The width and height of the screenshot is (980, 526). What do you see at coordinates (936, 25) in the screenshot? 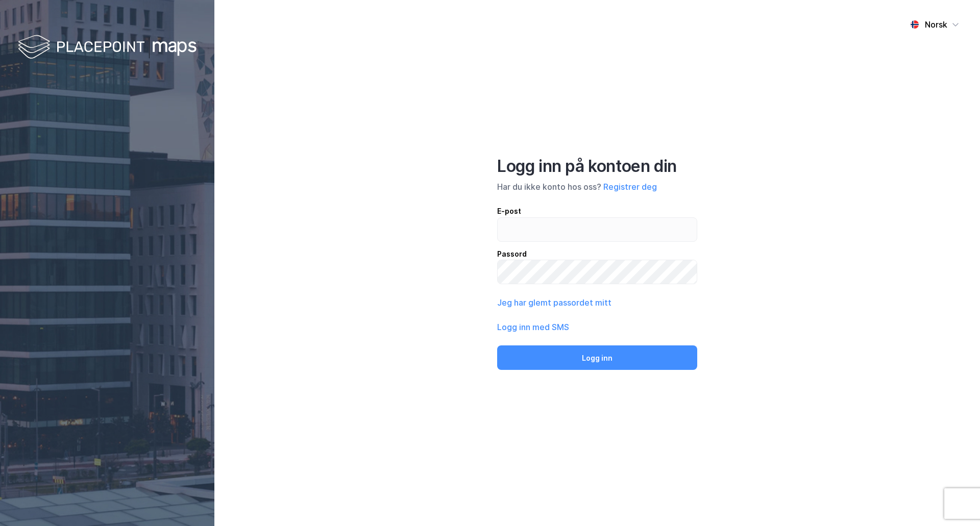
I see `div: Norsk` at bounding box center [936, 25].